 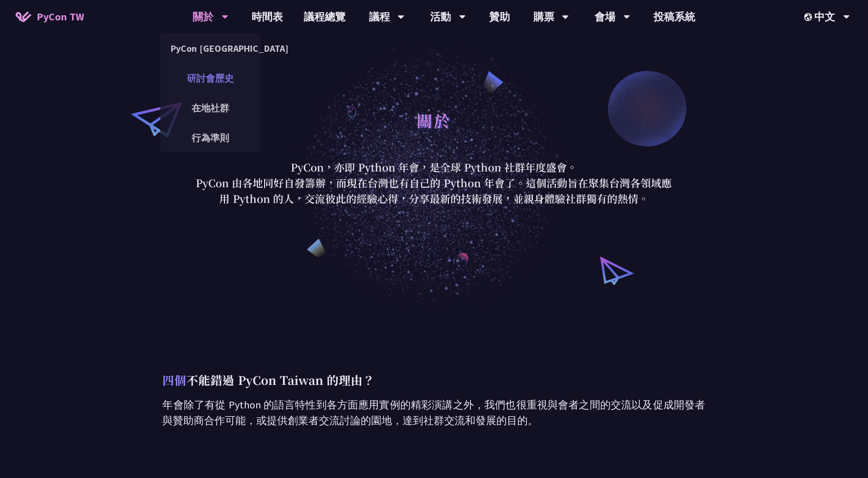 I want to click on h1: 關於, so click(x=435, y=120).